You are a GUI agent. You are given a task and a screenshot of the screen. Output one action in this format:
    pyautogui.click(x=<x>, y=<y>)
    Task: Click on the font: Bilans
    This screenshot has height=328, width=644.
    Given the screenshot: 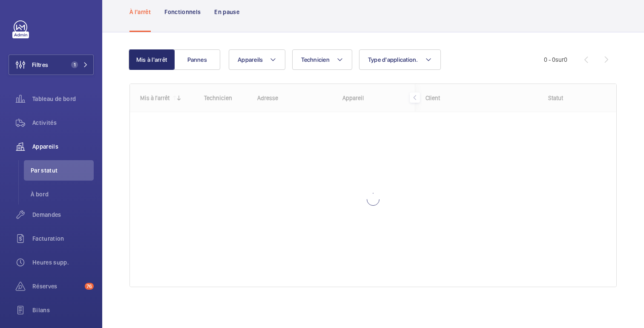 What is the action you would take?
    pyautogui.click(x=41, y=310)
    